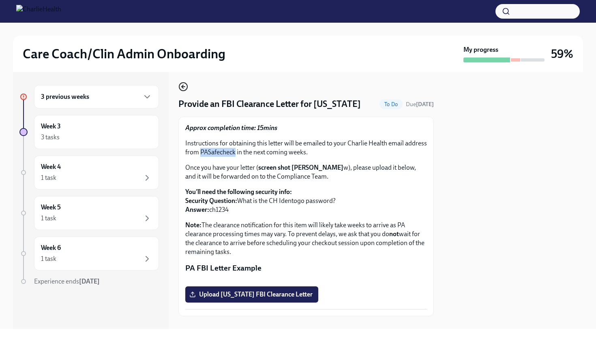 This screenshot has width=596, height=337. Describe the element at coordinates (124, 54) in the screenshot. I see `h2: Care Coach/Clin Admin Onboarding` at that location.